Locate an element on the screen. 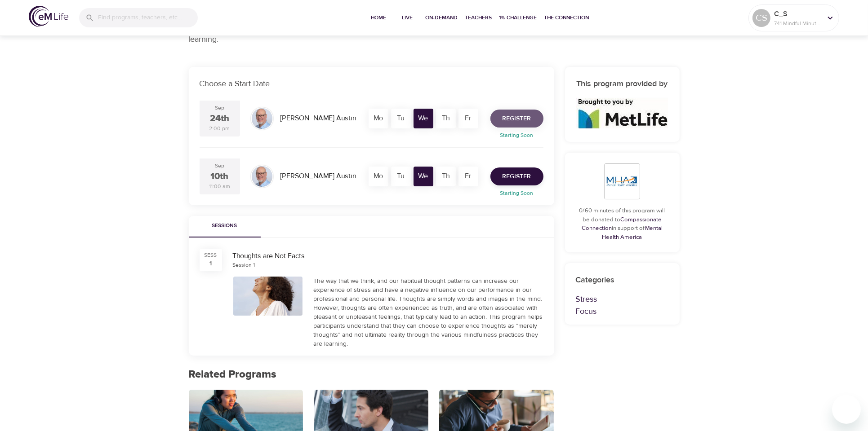  p: Related Programs is located at coordinates (371, 375).